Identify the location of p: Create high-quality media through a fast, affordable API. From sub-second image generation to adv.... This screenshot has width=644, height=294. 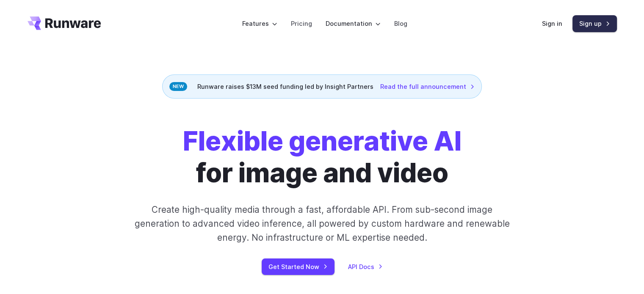
(322, 224).